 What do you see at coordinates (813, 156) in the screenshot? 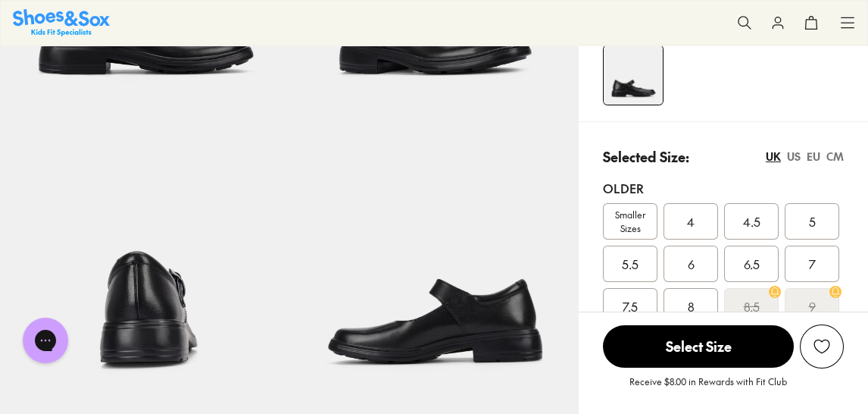
I see `div: EU` at bounding box center [813, 156].